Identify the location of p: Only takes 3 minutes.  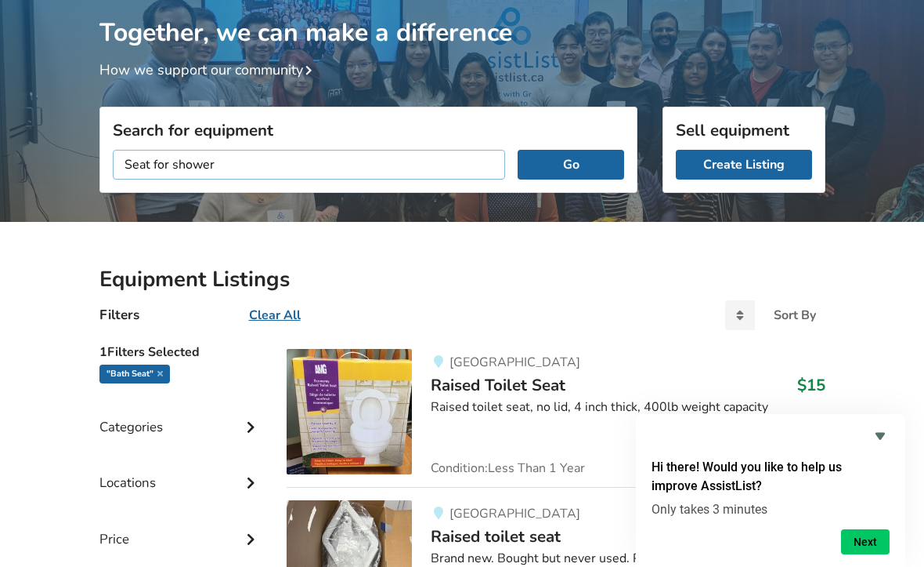
(770, 509).